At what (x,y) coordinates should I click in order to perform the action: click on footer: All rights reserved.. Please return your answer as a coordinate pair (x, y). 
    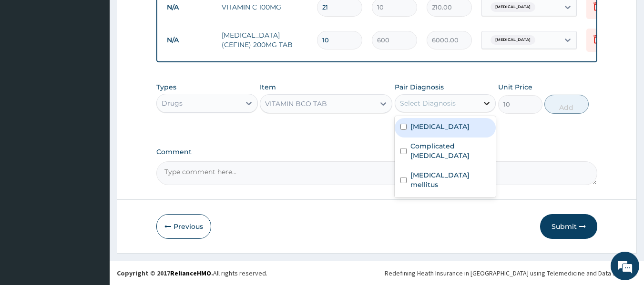
    Looking at the image, I should click on (377, 272).